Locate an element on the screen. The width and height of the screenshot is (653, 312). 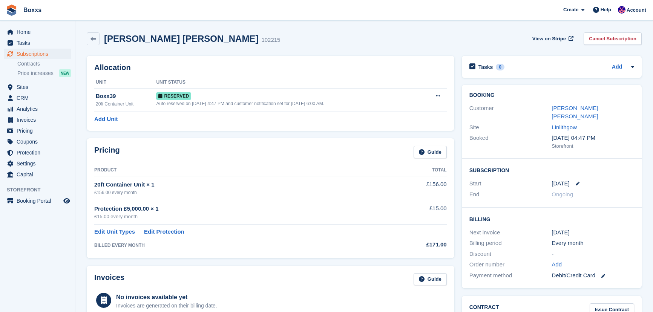
img: stora-icon-8386f47178a22dfd0bd8f6a31ec36ba5ce8667c1dd55bd0f319d3a0aa187defe.svg is located at coordinates (12, 10).